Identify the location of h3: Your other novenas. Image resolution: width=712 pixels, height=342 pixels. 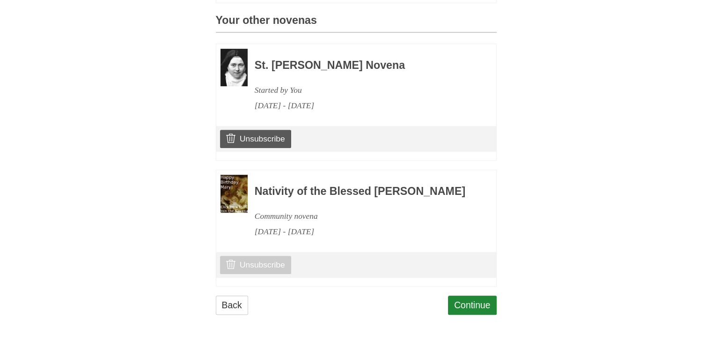
(356, 23).